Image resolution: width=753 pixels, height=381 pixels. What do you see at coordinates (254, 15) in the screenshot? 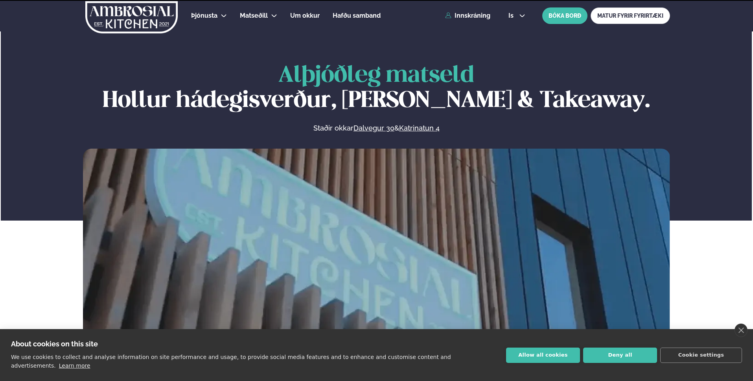
I see `span: Matseðill` at bounding box center [254, 15].